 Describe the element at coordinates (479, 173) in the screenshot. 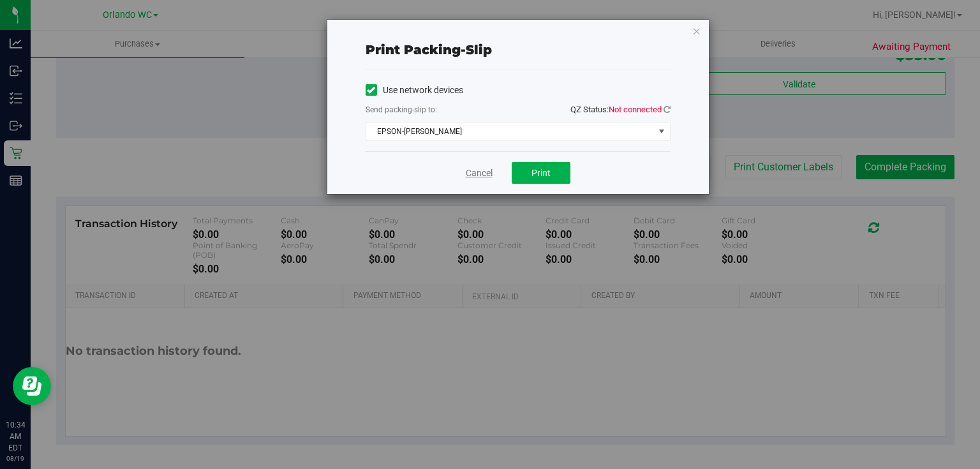

I see `a: Cancel` at that location.